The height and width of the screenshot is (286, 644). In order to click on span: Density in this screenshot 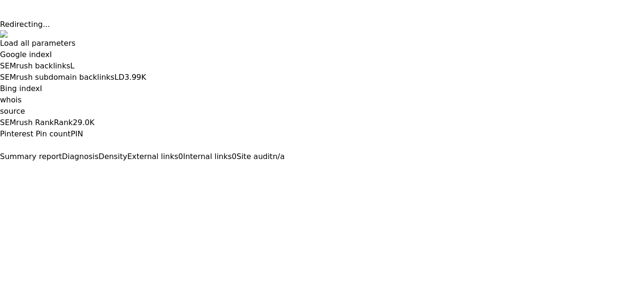, I will do `click(113, 156)`.